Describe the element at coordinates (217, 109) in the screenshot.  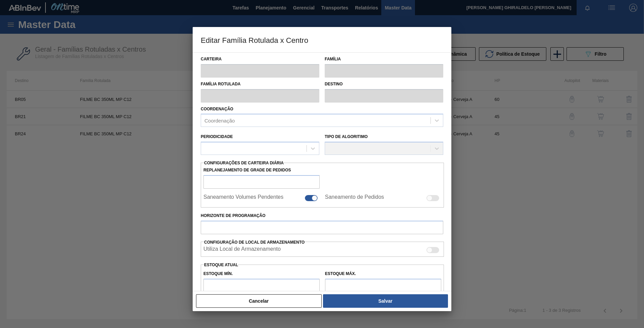
I see `label: Coordenação` at that location.